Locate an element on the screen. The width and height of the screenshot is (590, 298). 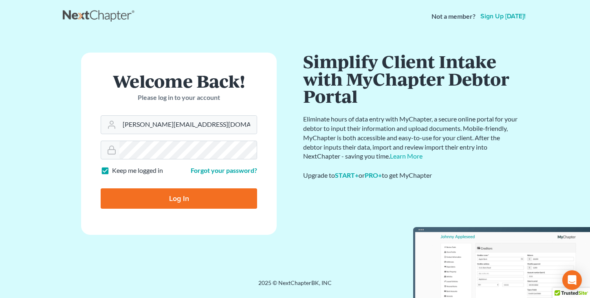
div: Open Intercom Messenger is located at coordinates (572, 280).